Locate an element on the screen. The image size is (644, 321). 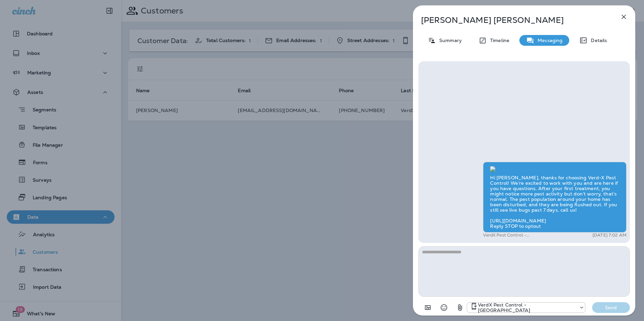
button: Add in a premade template is located at coordinates (428, 308).